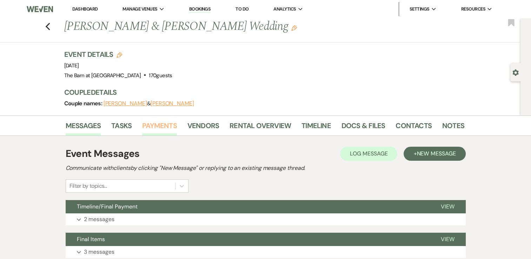  I want to click on a: To Do, so click(242, 9).